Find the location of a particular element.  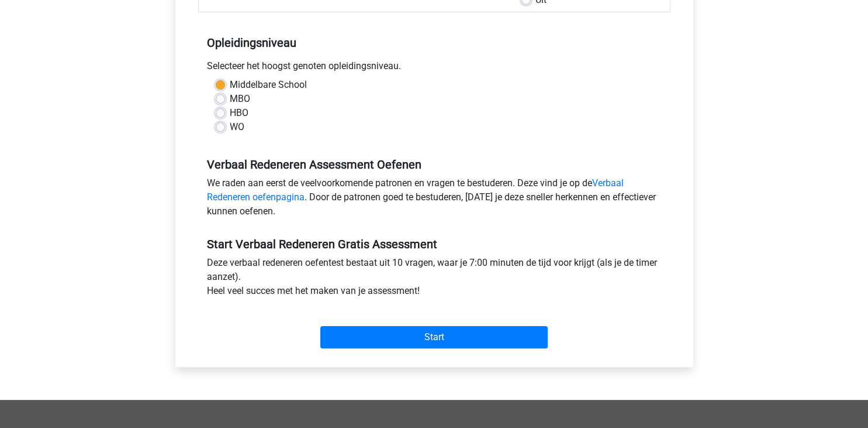

label: Middelbare School is located at coordinates (268, 85).